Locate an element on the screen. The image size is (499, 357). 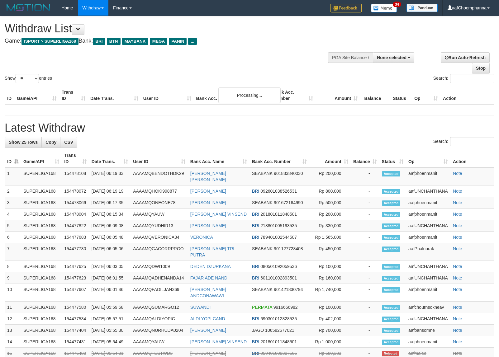
th: Action is located at coordinates (467, 95).